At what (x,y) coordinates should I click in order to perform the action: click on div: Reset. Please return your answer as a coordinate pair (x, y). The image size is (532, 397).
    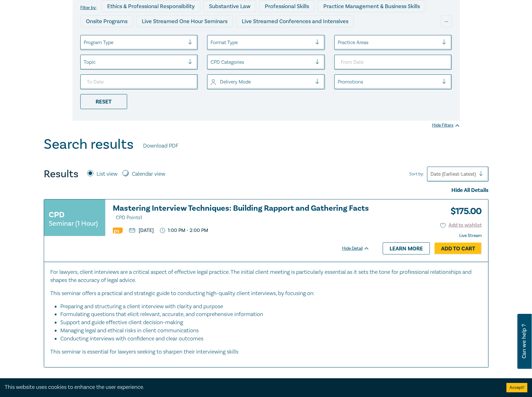
    Looking at the image, I should click on (104, 101).